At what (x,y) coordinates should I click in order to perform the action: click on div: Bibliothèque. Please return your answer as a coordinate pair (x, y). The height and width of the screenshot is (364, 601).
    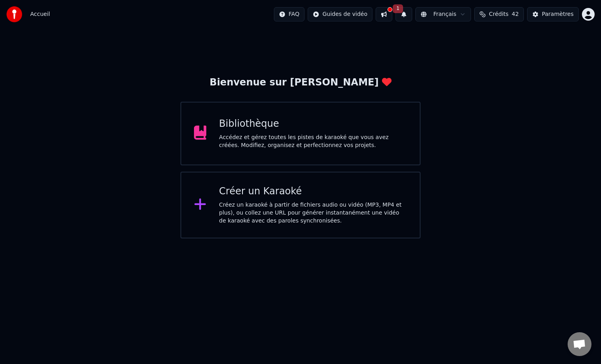
    Looking at the image, I should click on (313, 124).